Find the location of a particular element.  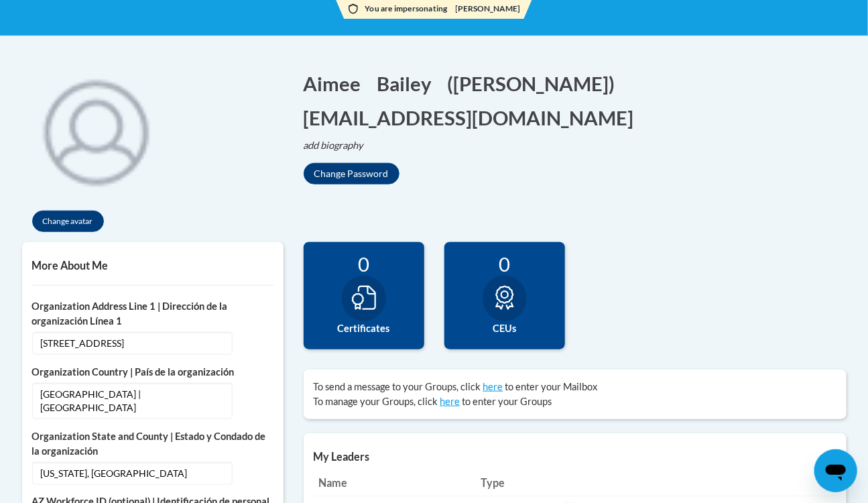

button: Edit email address is located at coordinates (473, 117).